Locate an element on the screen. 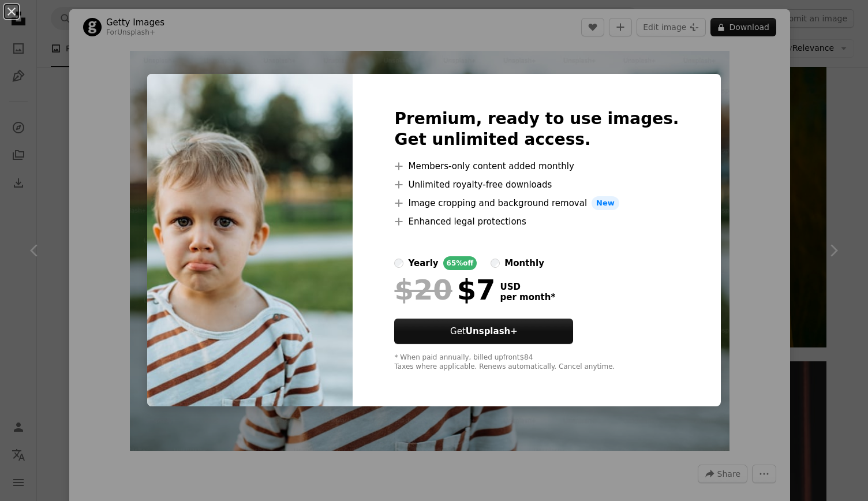  li: Members-only content added monthly is located at coordinates (536, 166).